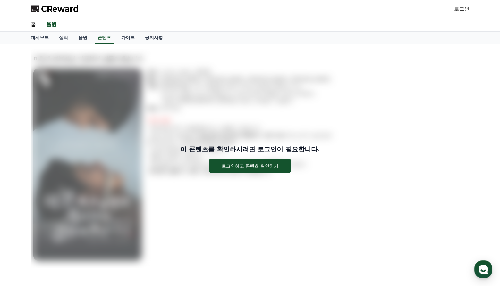  What do you see at coordinates (55, 9) in the screenshot?
I see `a: CReward` at bounding box center [55, 9].